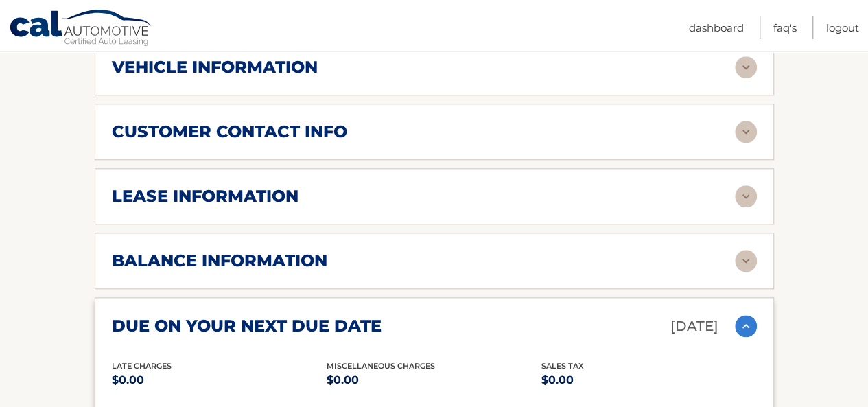 The image size is (868, 407). Describe the element at coordinates (563, 366) in the screenshot. I see `span: Sales Tax` at that location.